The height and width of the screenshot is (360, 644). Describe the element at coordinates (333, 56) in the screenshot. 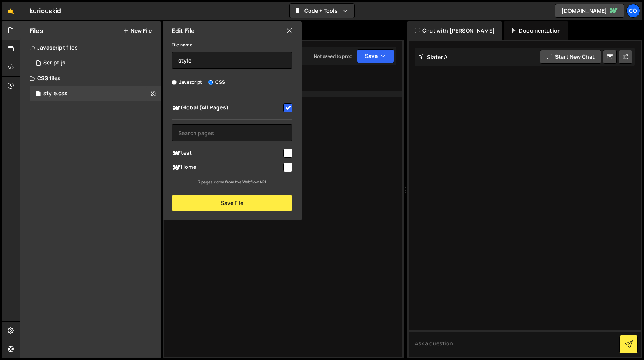

I see `div: Not saved to prod` at that location.